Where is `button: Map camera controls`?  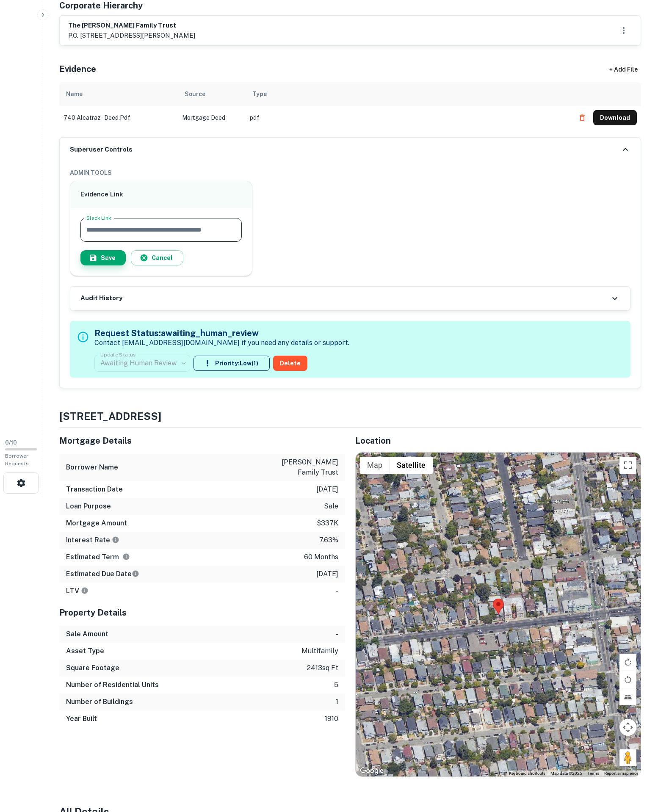
button: Map camera controls is located at coordinates (628, 727).